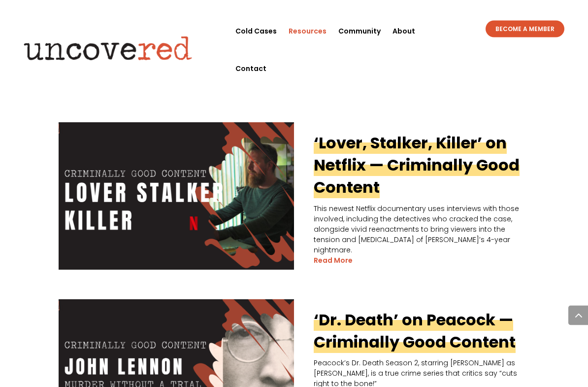  What do you see at coordinates (293, 230) in the screenshot?
I see `p: This newest Netflix documentary uses interviews with those involved, including the detectives who...` at bounding box center [293, 230].